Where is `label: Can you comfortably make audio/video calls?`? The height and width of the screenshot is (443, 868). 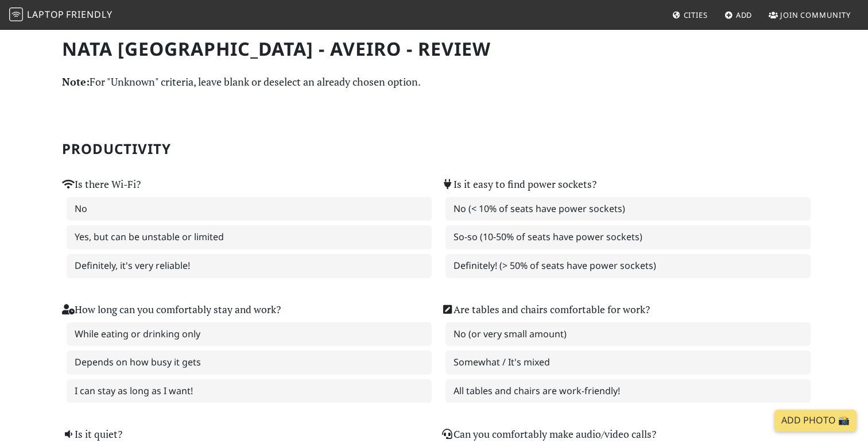 label: Can you comfortably make audio/video calls? is located at coordinates (549, 435).